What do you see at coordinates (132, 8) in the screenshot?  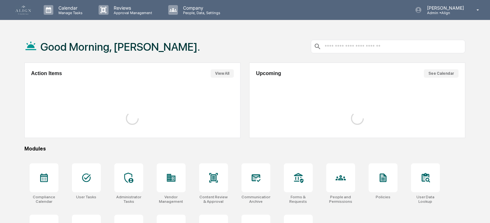 I see `p: Reviews` at bounding box center [132, 8].